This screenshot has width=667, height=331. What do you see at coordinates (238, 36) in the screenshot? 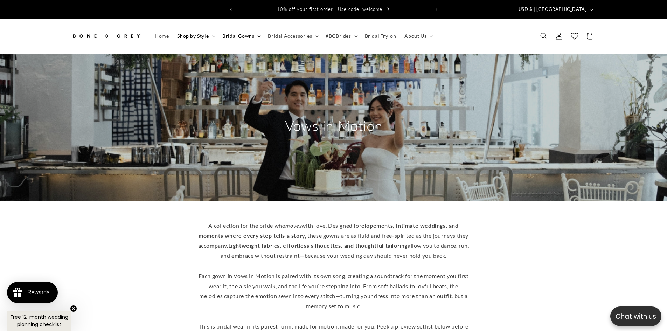
I see `span: Bridal Gowns` at bounding box center [238, 36].